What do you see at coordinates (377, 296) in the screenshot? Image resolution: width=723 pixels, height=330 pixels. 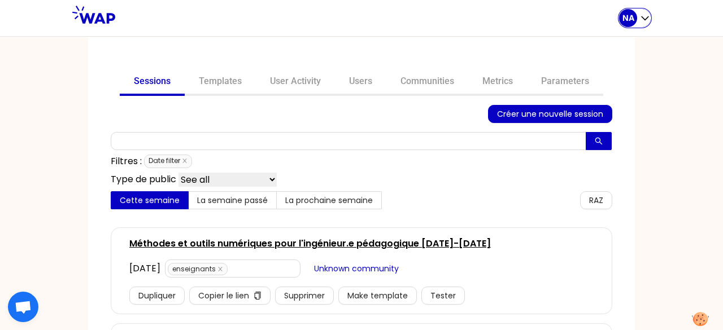 I see `span: Make template` at bounding box center [377, 296].